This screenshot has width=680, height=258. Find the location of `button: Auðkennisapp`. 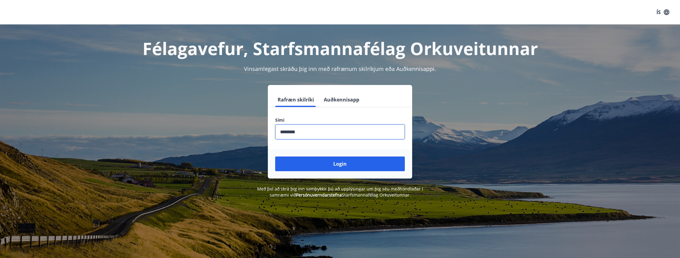

button: Auðkennisapp is located at coordinates (341, 100).